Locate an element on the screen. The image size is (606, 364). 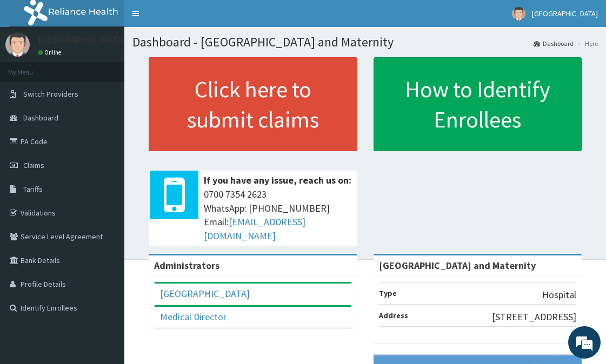
p: Hospital is located at coordinates (559, 295).